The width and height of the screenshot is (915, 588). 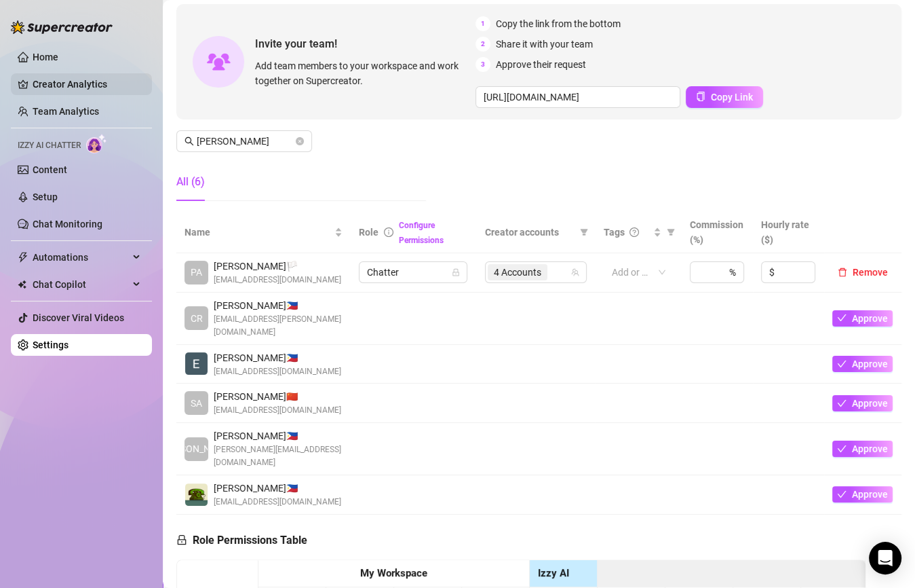 What do you see at coordinates (544, 44) in the screenshot?
I see `span: Share it with your team` at bounding box center [544, 44].